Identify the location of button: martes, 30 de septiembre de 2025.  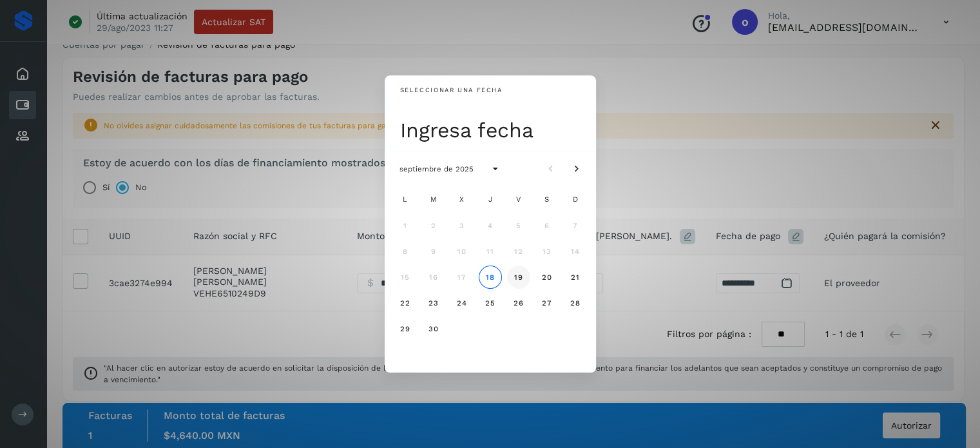
(434, 329).